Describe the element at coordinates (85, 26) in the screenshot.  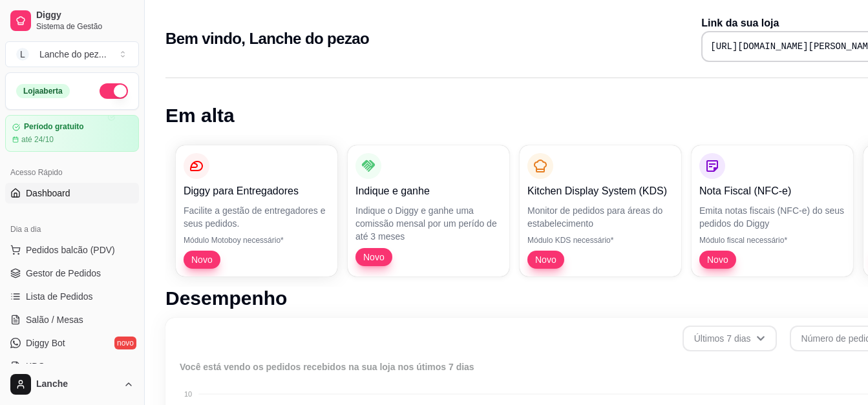
I see `span: Sistema de Gestão` at that location.